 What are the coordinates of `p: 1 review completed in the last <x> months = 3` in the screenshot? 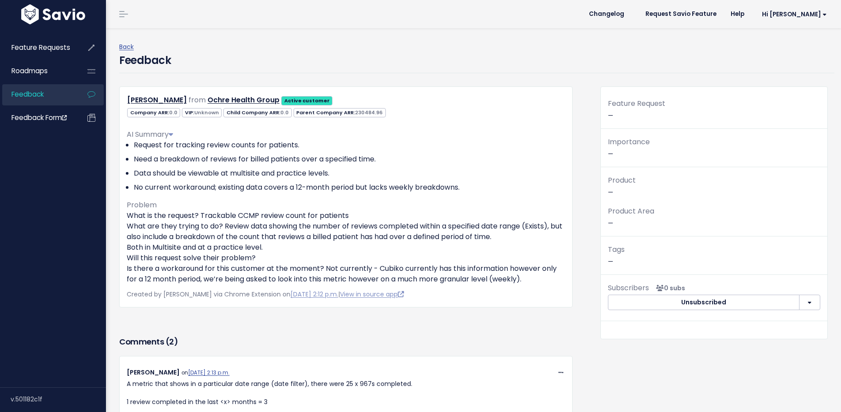 It's located at (346, 402).